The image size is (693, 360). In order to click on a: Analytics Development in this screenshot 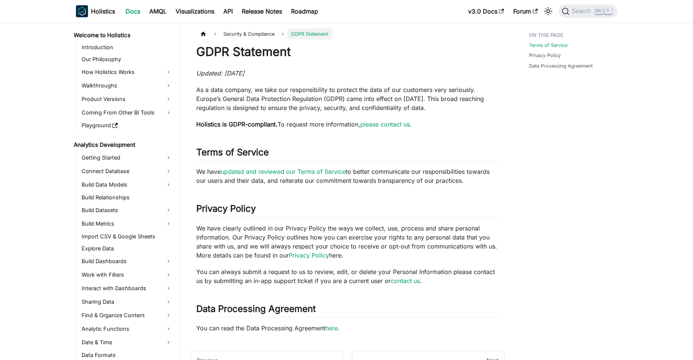, I will do `click(123, 145)`.